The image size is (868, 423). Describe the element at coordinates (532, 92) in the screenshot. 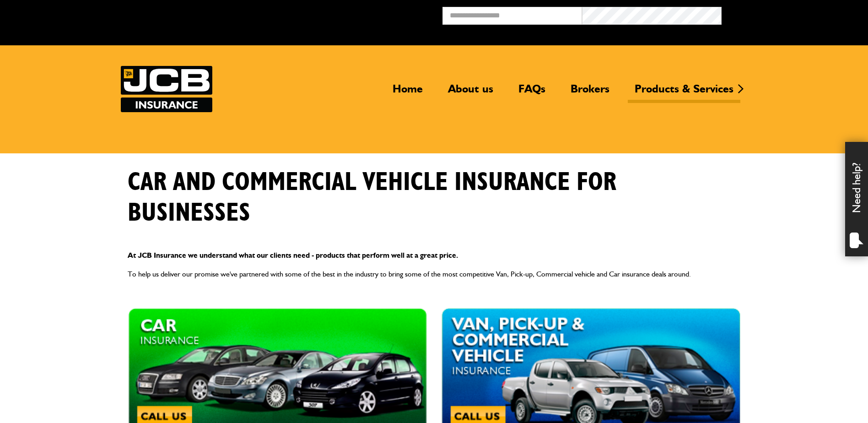

I see `a: FAQs` at that location.